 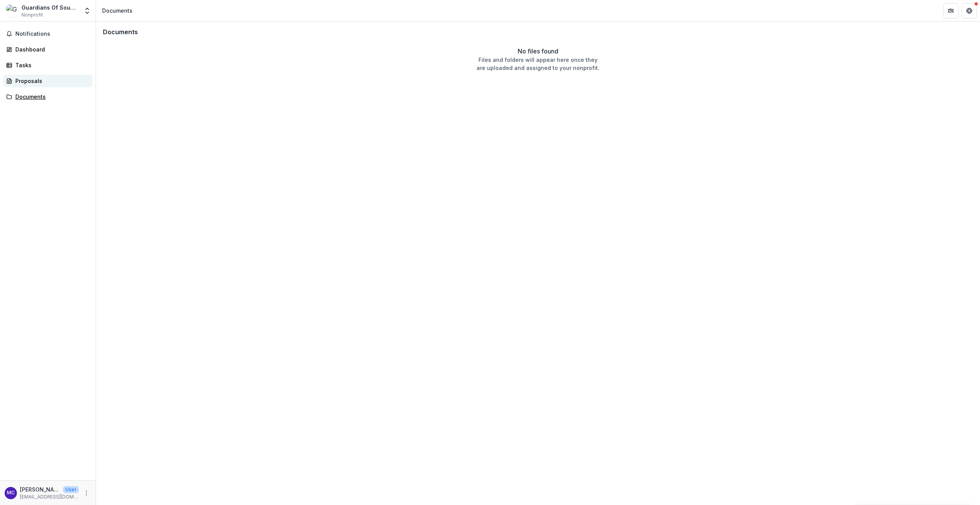 I want to click on span: Notifications, so click(x=52, y=34).